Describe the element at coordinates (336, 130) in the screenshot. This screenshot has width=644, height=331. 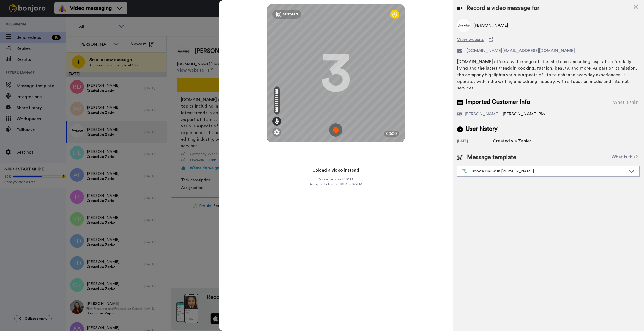
I see `img: ic_record_start.svg` at that location.